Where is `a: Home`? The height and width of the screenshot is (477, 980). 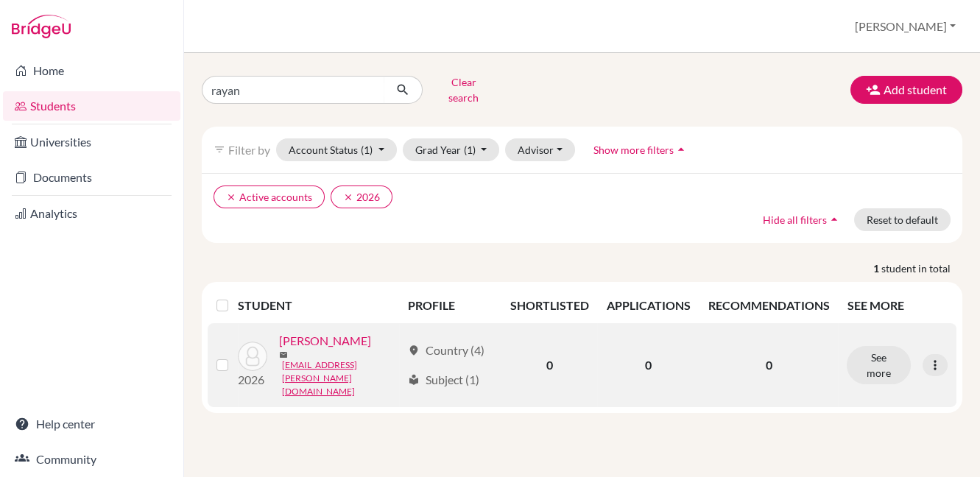 a: Home is located at coordinates (92, 70).